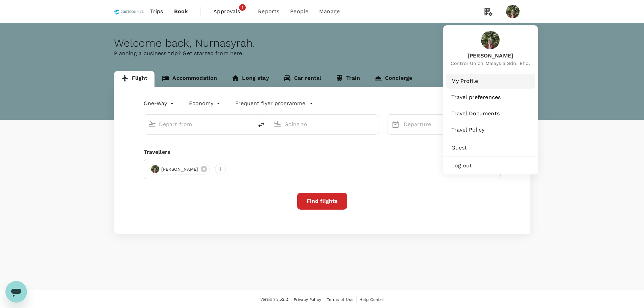 The height and width of the screenshot is (308, 644). Describe the element at coordinates (393, 79) in the screenshot. I see `a: Concierge` at that location.